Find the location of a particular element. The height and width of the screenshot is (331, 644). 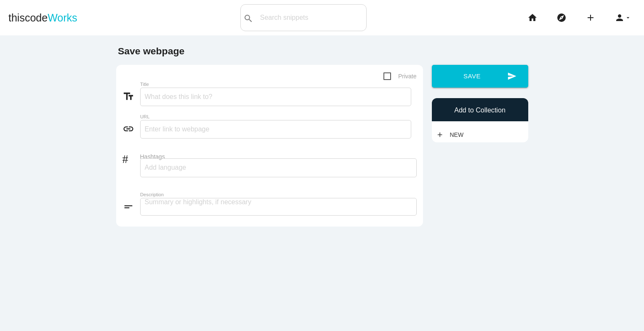

label: Description is located at coordinates (251, 194).